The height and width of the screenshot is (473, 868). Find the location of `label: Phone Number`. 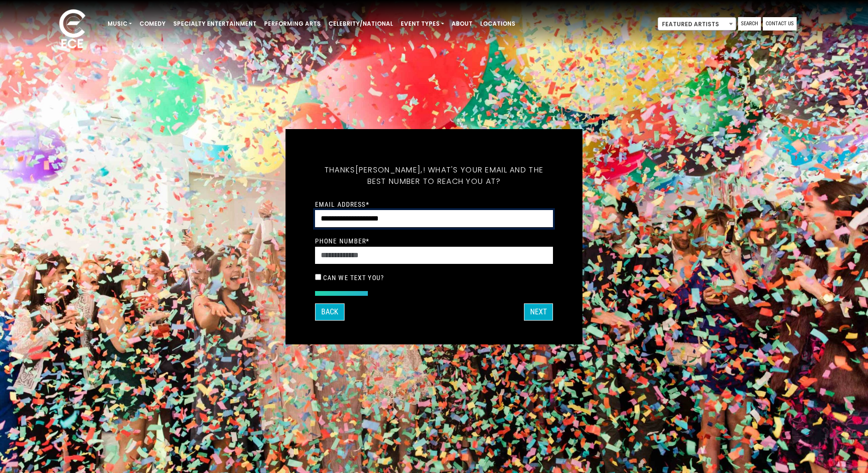

label: Phone Number is located at coordinates (342, 241).